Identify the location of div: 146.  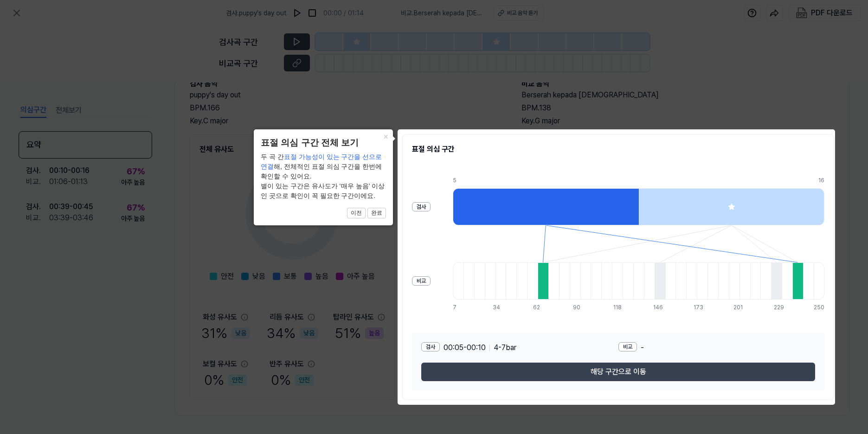
(658, 308).